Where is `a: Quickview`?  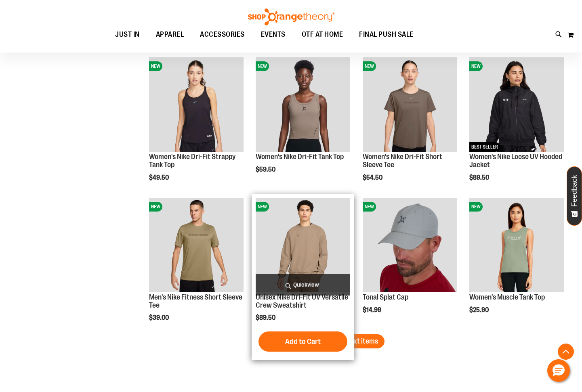
a: Quickview is located at coordinates (303, 285).